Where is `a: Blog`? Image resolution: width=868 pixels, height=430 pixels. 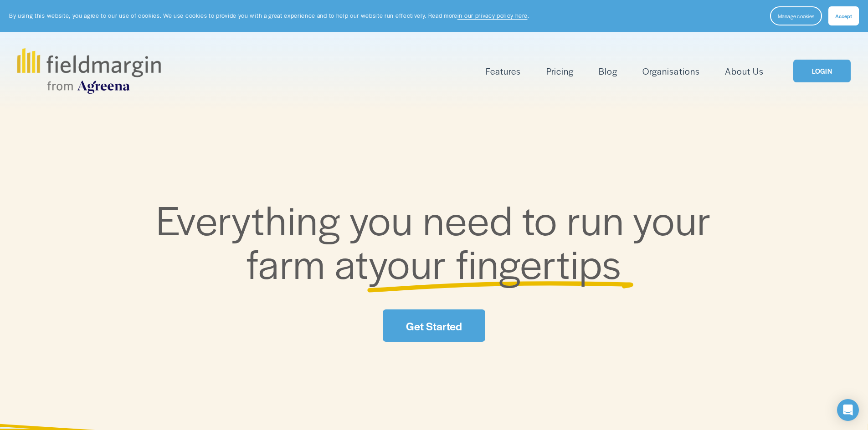 a: Blog is located at coordinates (608, 71).